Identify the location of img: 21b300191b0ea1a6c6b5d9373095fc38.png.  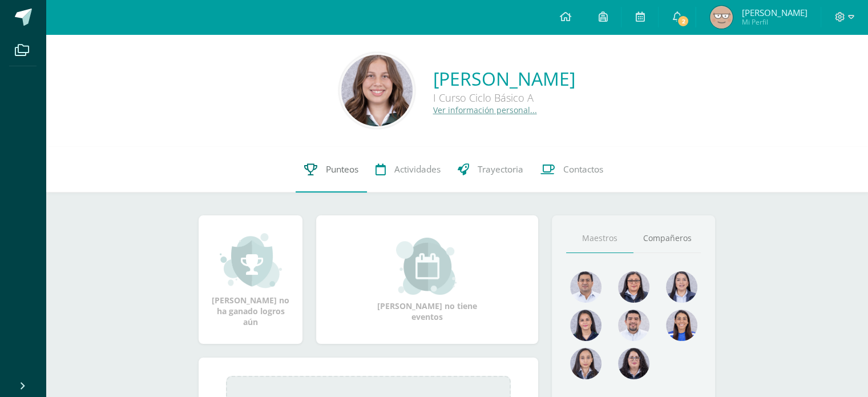
(722, 17).